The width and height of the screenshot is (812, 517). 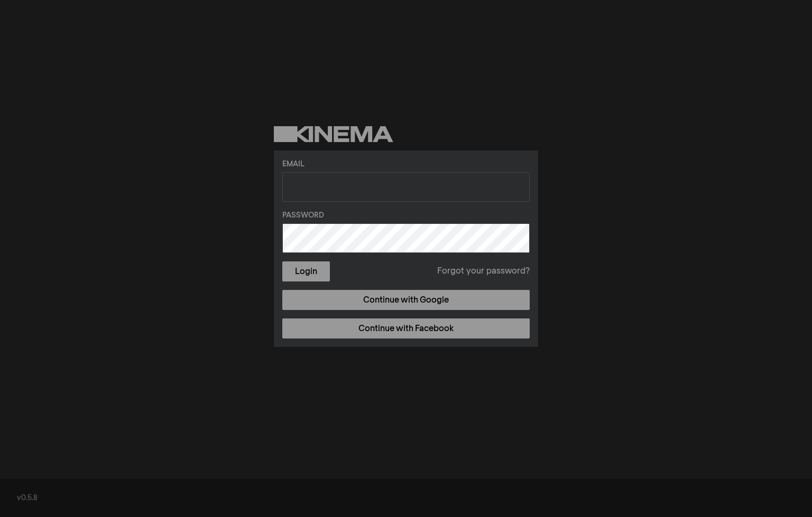 I want to click on label: Email, so click(x=406, y=164).